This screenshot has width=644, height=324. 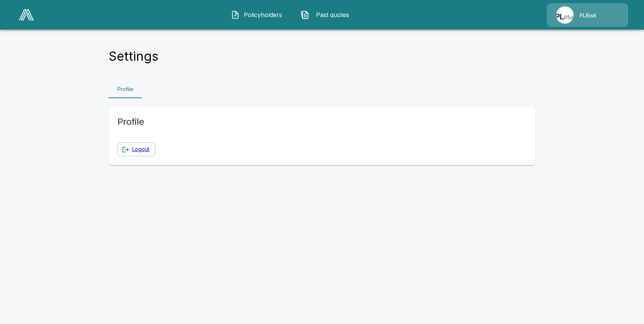 I want to click on button: Policyholders IconPolicyholders, so click(x=257, y=15).